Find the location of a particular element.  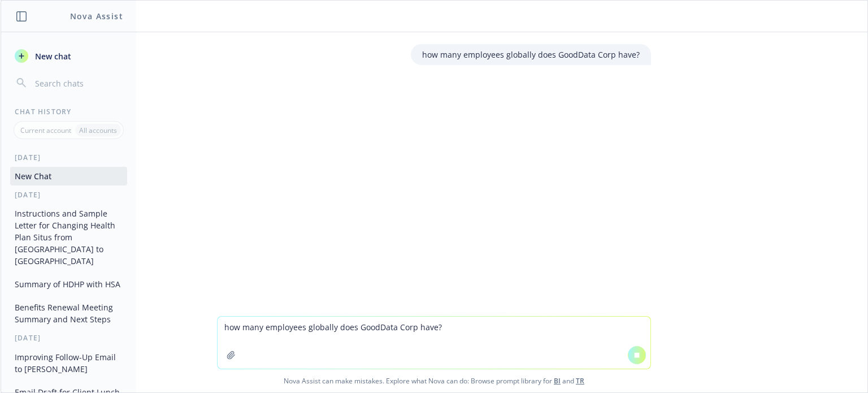

button: Summary of HDHP with HSA is located at coordinates (68, 284).